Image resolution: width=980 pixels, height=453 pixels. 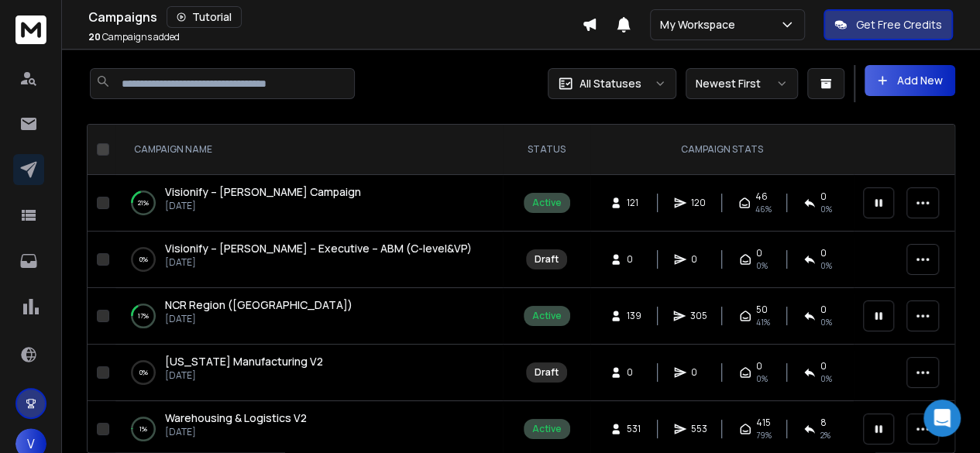 What do you see at coordinates (635, 316) in the screenshot?
I see `span: 139` at bounding box center [635, 316].